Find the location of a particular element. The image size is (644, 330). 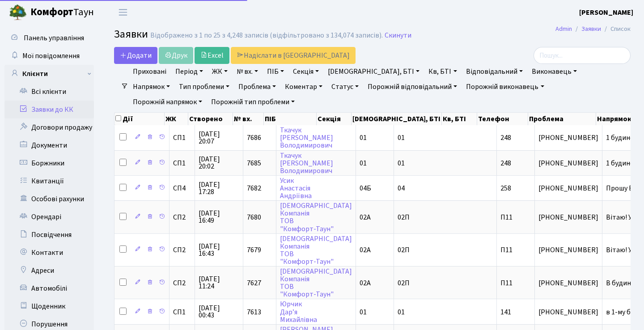

span: Мої повідомлення is located at coordinates (51, 56).